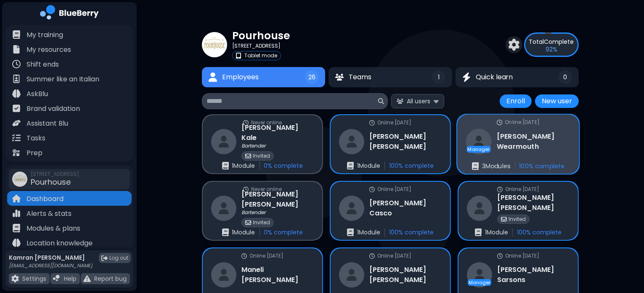 The height and width of the screenshot is (293, 644). I want to click on p: Help, so click(70, 279).